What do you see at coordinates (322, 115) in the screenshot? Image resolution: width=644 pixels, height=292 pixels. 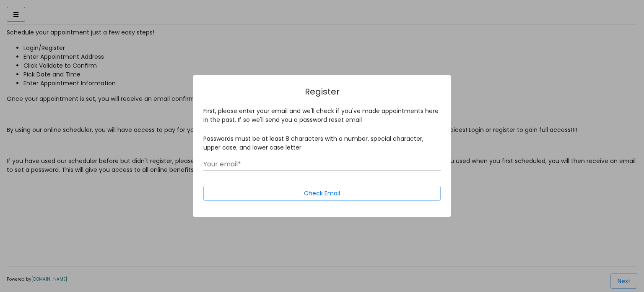 I see `div: First, please enter your email and we'll check if you've made appointments here in the past. If s...` at bounding box center [322, 115].